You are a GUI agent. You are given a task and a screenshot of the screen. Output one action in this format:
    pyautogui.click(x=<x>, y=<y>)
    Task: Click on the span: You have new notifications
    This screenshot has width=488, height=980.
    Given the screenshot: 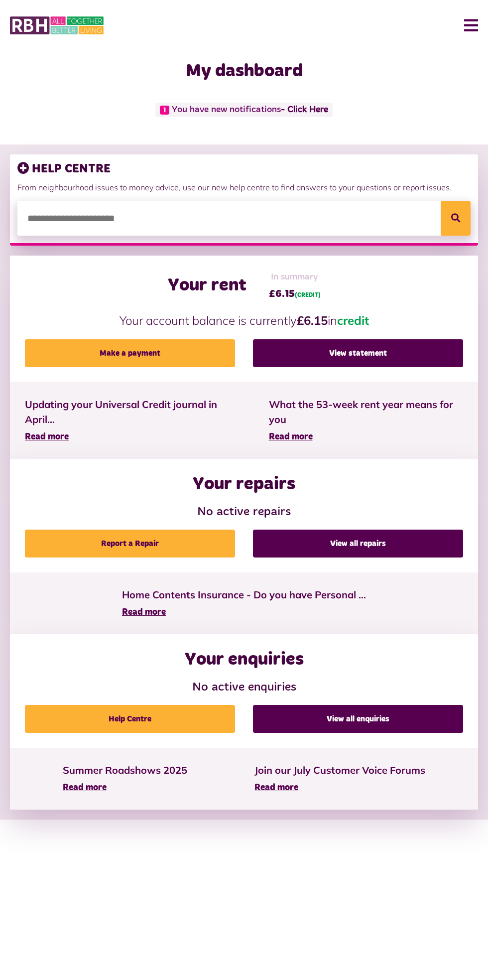 What is the action you would take?
    pyautogui.click(x=243, y=110)
    